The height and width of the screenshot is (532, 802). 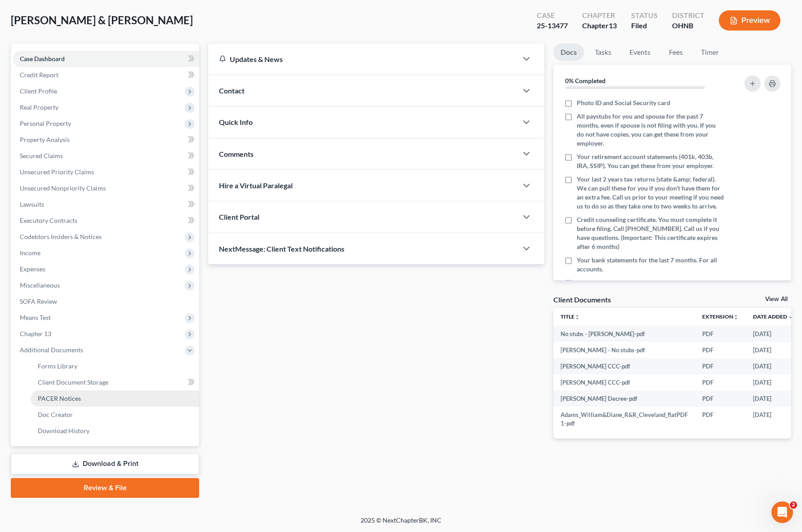 What do you see at coordinates (568, 52) in the screenshot?
I see `a: Docs` at bounding box center [568, 52].